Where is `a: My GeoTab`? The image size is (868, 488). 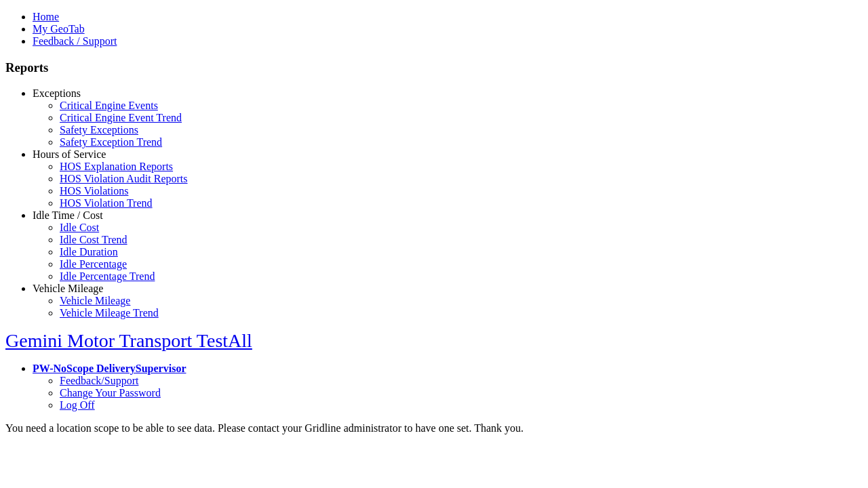 a: My GeoTab is located at coordinates (58, 28).